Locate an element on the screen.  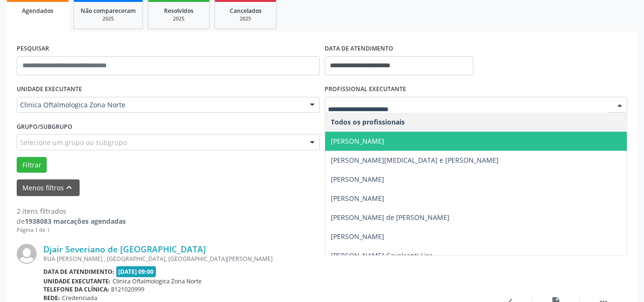
b: Telefone da clínica: is located at coordinates (76, 289).